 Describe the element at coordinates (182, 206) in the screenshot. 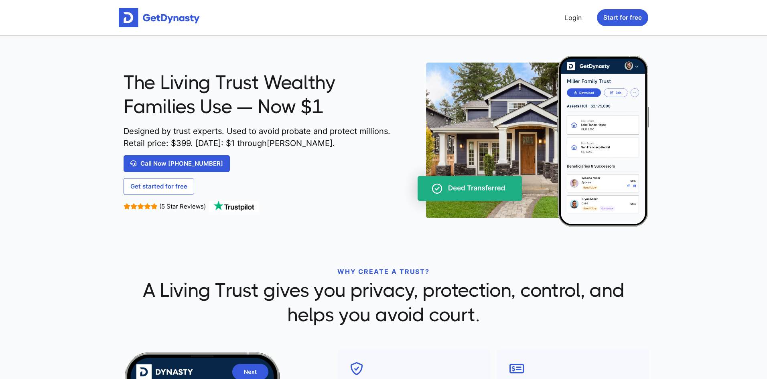

I see `span: (5 Star Reviews)` at that location.